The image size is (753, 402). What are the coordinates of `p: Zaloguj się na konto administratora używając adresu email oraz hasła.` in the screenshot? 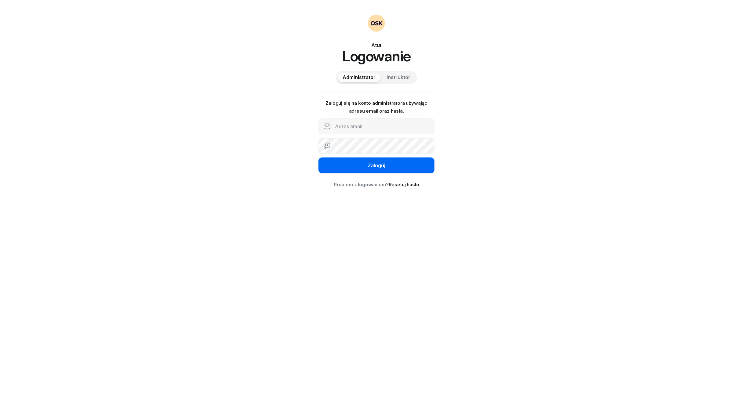 It's located at (377, 107).